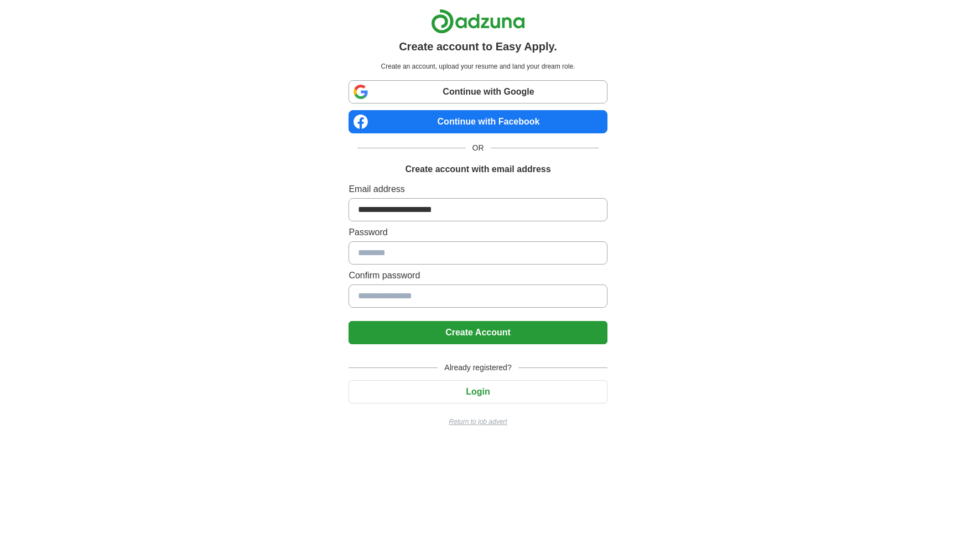  What do you see at coordinates (477, 122) in the screenshot?
I see `a: Continue with Facebook` at bounding box center [477, 122].